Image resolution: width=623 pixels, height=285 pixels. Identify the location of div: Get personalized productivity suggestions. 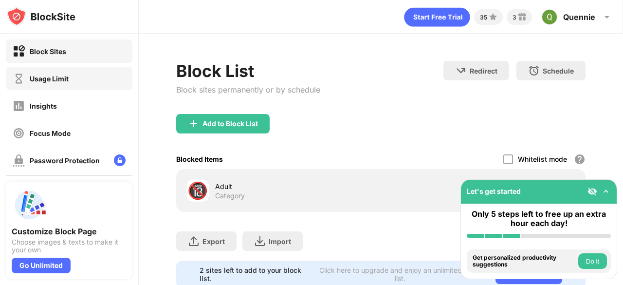
(524, 261).